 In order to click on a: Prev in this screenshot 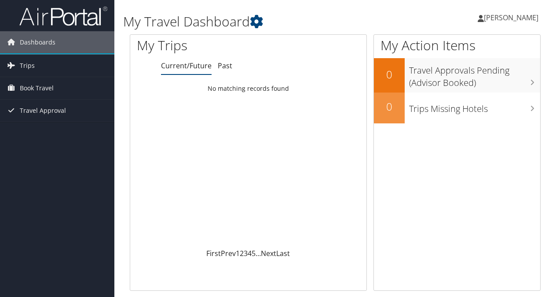, I will do `click(228, 253)`.